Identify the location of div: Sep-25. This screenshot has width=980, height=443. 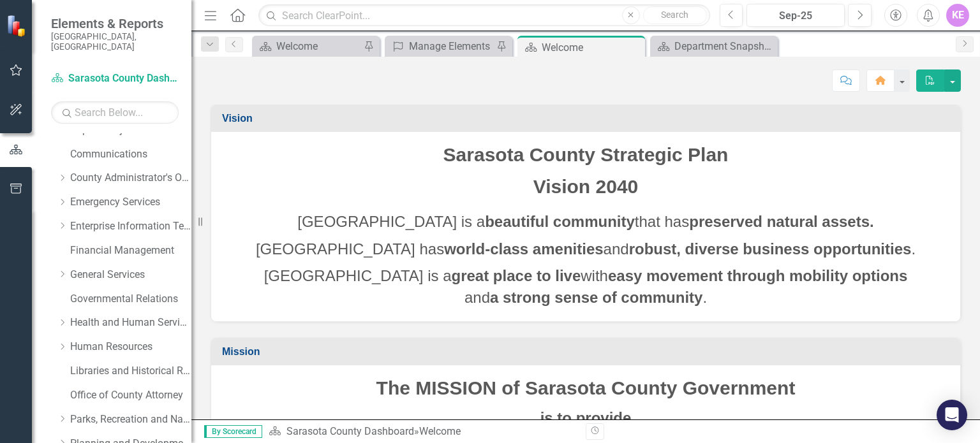
(795, 16).